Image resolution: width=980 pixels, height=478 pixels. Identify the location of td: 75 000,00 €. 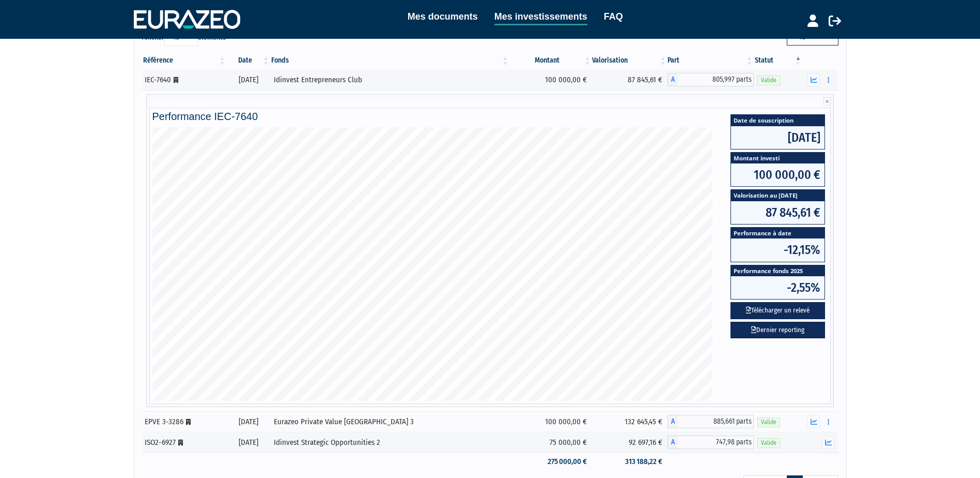
(550, 442).